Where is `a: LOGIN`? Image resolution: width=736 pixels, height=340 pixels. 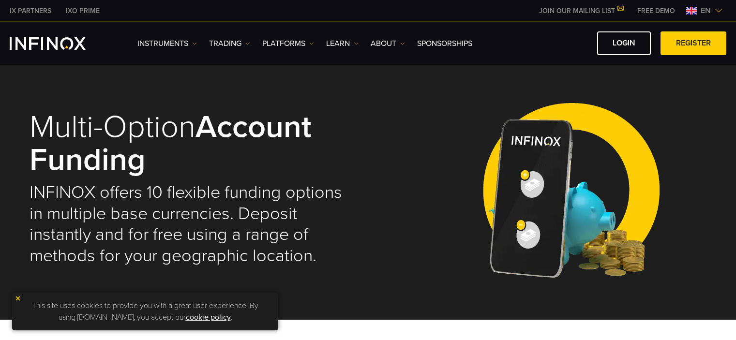 a: LOGIN is located at coordinates (623, 43).